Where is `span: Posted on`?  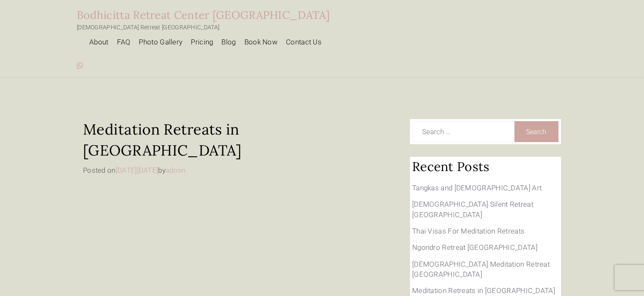 span: Posted on is located at coordinates (120, 170).